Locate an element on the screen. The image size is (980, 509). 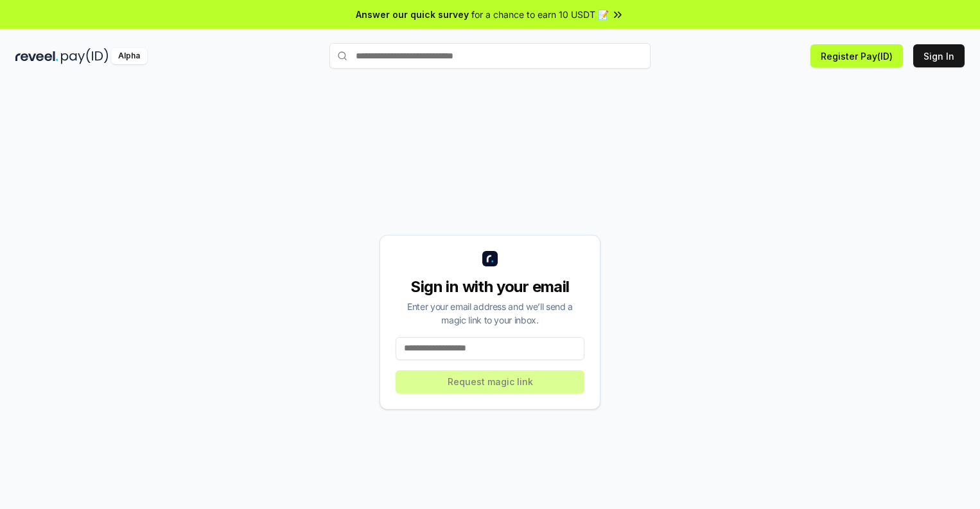
button: Sign In is located at coordinates (939, 56).